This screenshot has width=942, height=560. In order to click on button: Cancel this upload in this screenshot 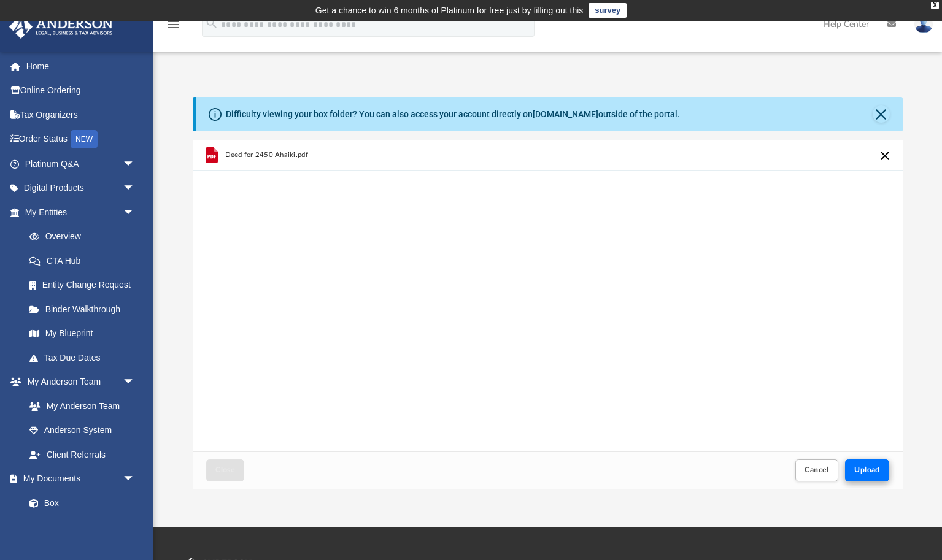, I will do `click(885, 155)`.